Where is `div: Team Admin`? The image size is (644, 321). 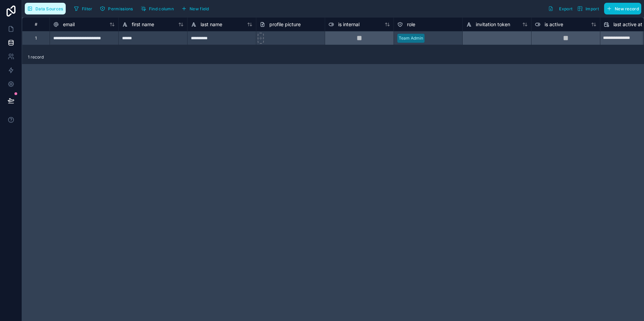
div: Team Admin is located at coordinates (411, 38).